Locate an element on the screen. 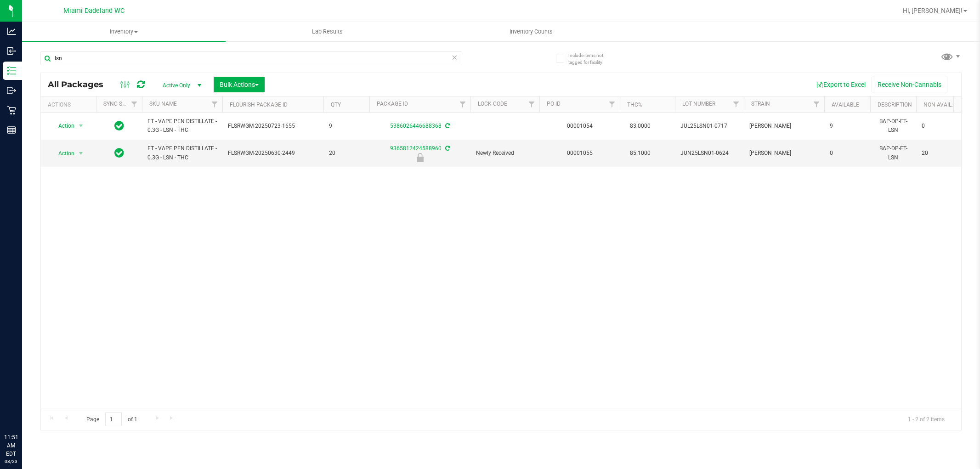  button: Bulk Actions is located at coordinates (239, 85).